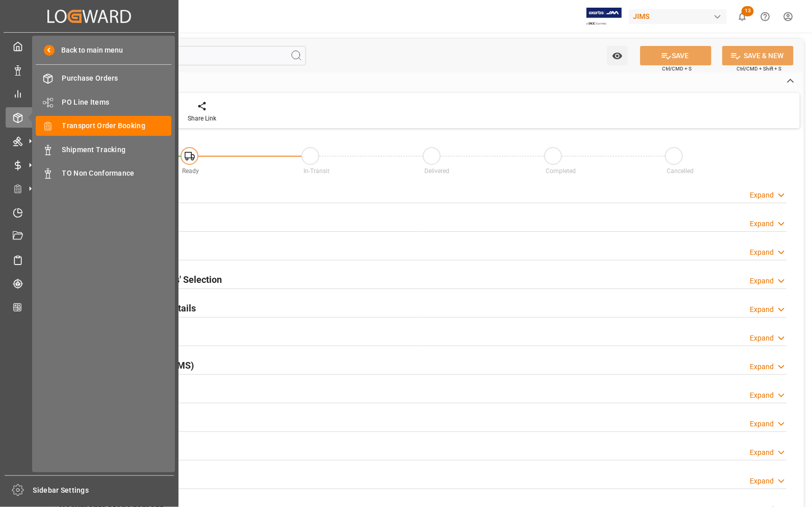 This screenshot has width=812, height=507. I want to click on span: Ctrl/CMD + S, so click(677, 68).